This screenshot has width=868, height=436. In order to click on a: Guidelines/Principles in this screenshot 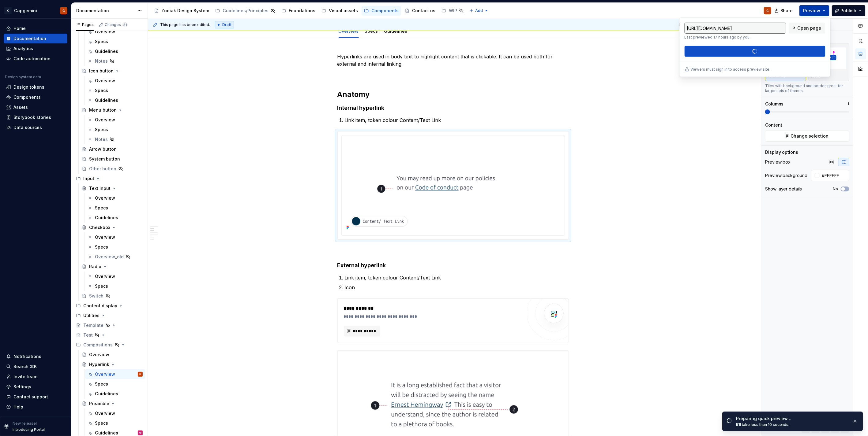, I will do `click(245, 11)`.